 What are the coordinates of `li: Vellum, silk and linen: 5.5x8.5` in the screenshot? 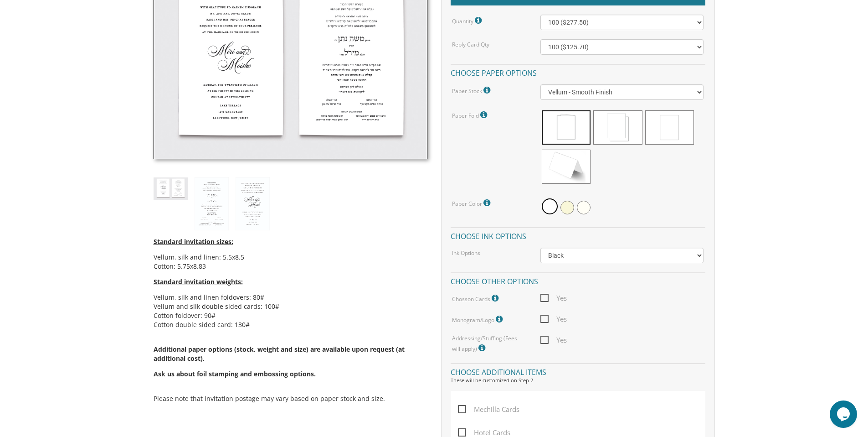 It's located at (290, 257).